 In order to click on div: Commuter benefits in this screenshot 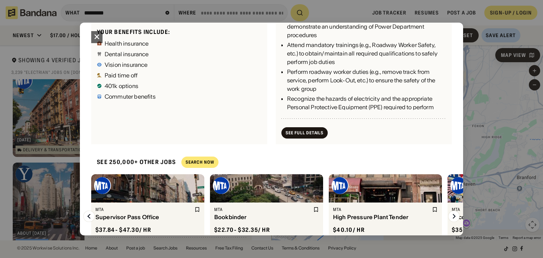, I will do `click(130, 96)`.